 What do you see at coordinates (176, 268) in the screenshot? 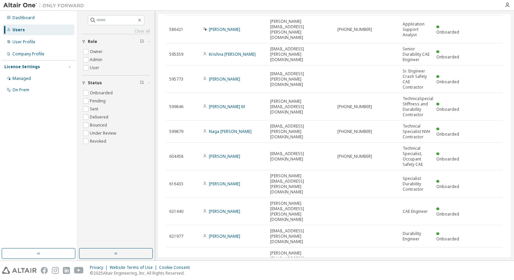
I see `div: Cookie Consent` at bounding box center [176, 268].